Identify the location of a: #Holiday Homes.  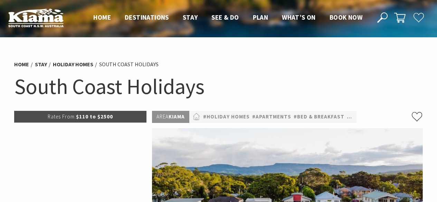
(226, 117).